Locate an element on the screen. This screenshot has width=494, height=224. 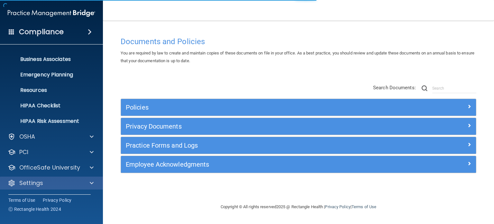
a: Settings is located at coordinates (51, 183).